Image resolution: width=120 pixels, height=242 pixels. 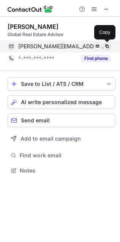 I want to click on span: Send email, so click(x=35, y=120).